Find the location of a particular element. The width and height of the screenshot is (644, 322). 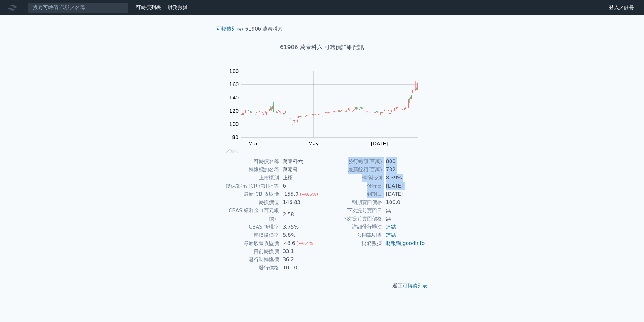

td: 公開說明書 is located at coordinates (352, 235).